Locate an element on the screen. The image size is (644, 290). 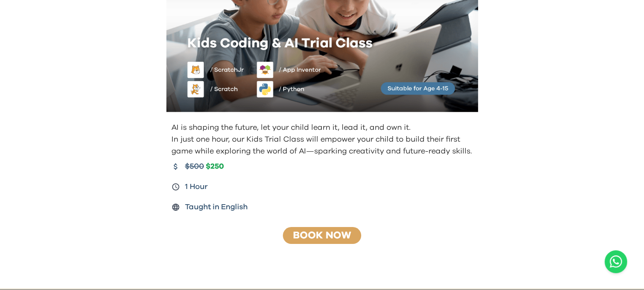
span: $250 is located at coordinates (215, 166).